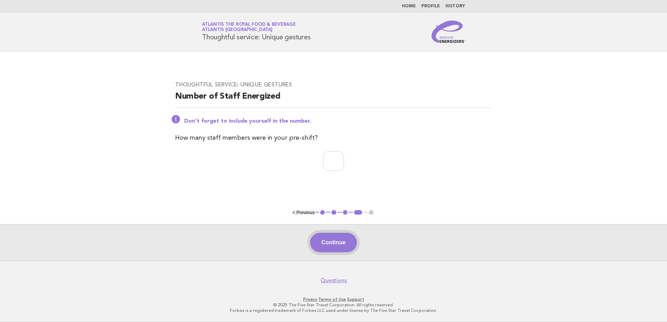 The image size is (667, 322). What do you see at coordinates (323, 213) in the screenshot?
I see `button: 1` at bounding box center [323, 213].